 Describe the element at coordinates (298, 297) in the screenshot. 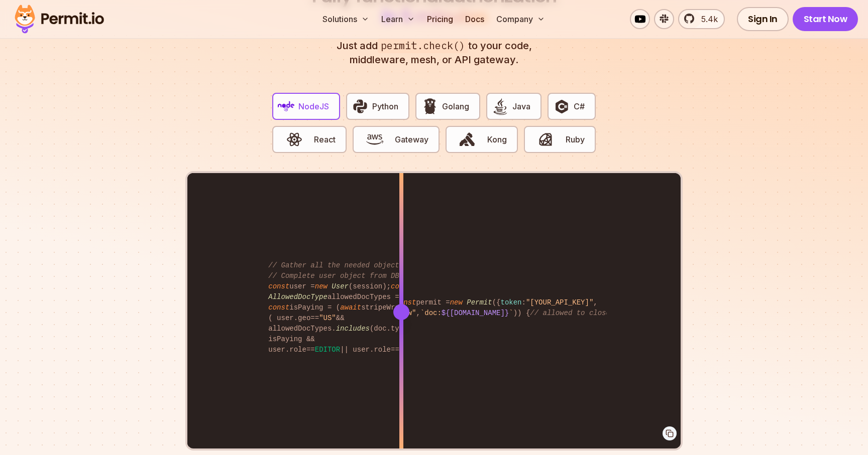

I see `span: AllowedDocType` at that location.